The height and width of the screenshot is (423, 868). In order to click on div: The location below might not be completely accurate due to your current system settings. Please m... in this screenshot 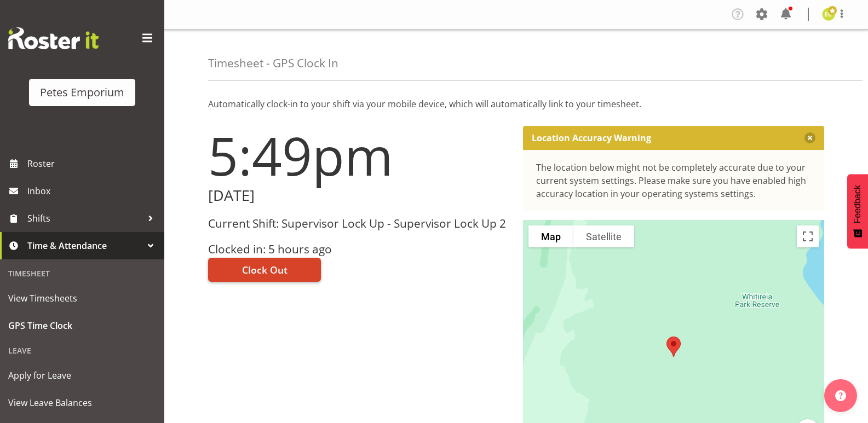, I will do `click(673, 180)`.